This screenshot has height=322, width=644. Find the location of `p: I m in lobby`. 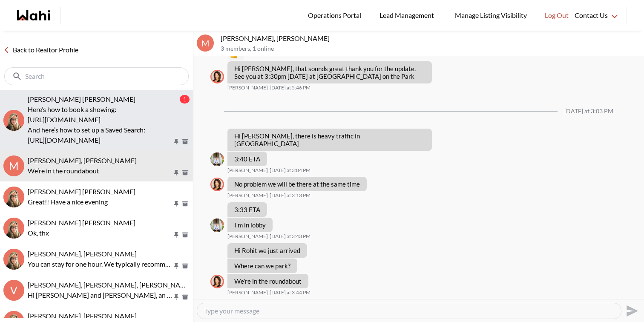

p: I m in lobby is located at coordinates (250, 225).